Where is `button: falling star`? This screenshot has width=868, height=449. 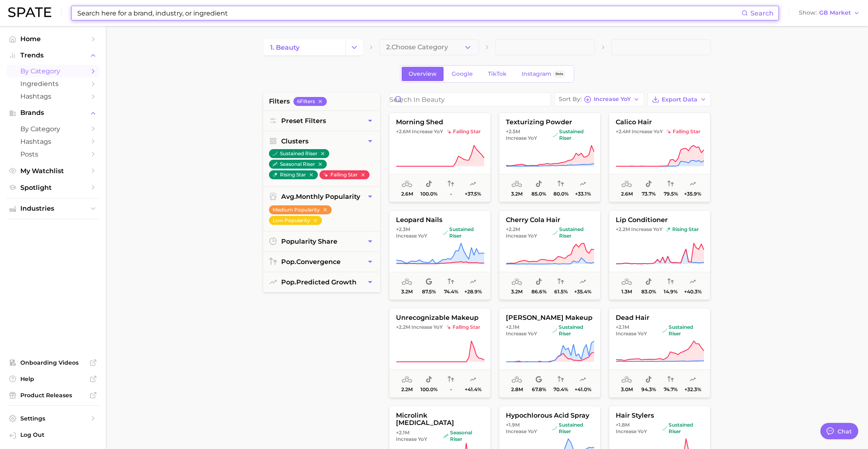 button: falling star is located at coordinates (344, 175).